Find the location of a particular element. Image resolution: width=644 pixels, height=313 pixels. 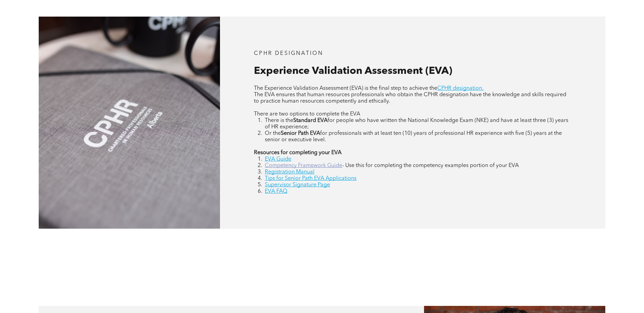

span: The EVA ensures that human resources professionals who obtain the CPHR designation have the knowl... is located at coordinates (410, 98).